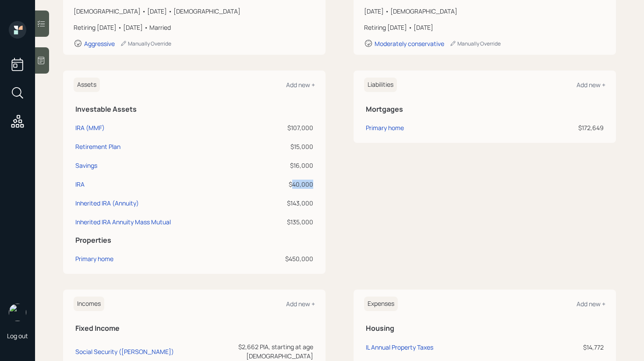 This screenshot has height=361, width=644. What do you see at coordinates (80, 184) in the screenshot?
I see `div: IRA` at bounding box center [80, 184].